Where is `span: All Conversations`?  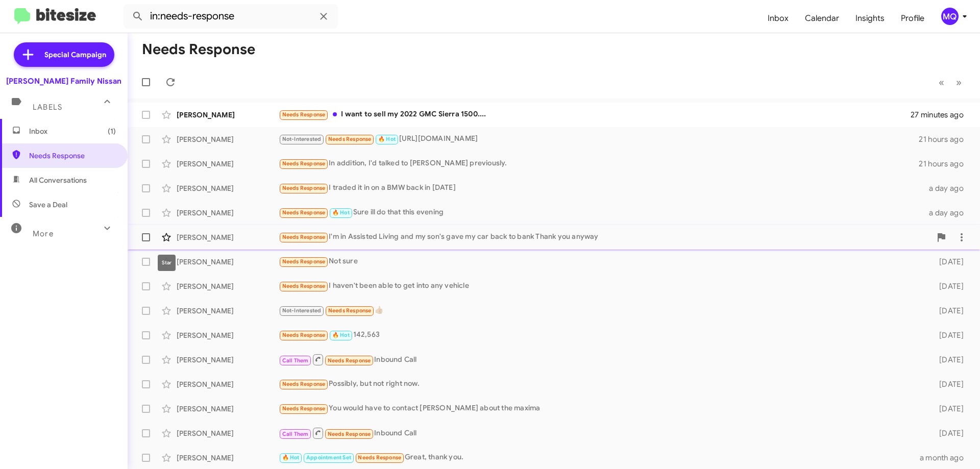 span: All Conversations is located at coordinates (57, 180).